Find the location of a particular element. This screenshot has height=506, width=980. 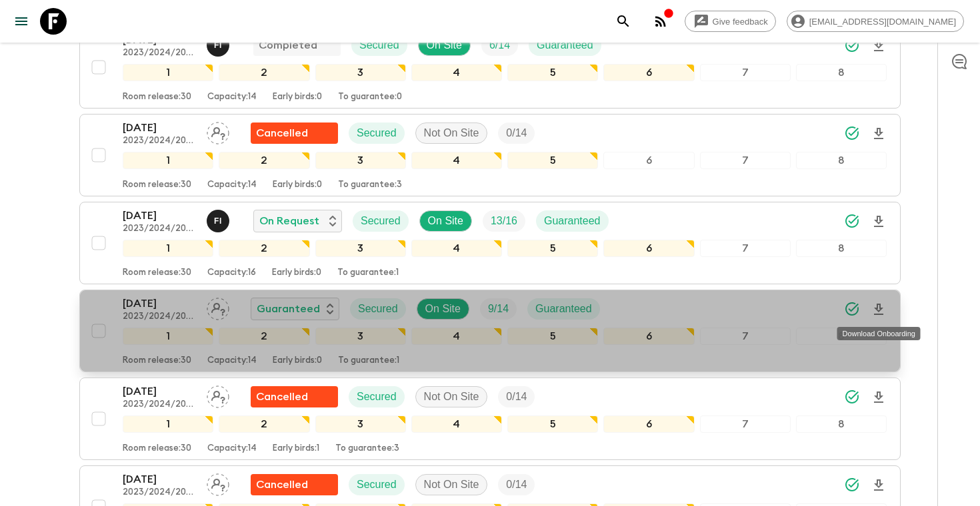

p: Capacity: 16 is located at coordinates (231, 273).